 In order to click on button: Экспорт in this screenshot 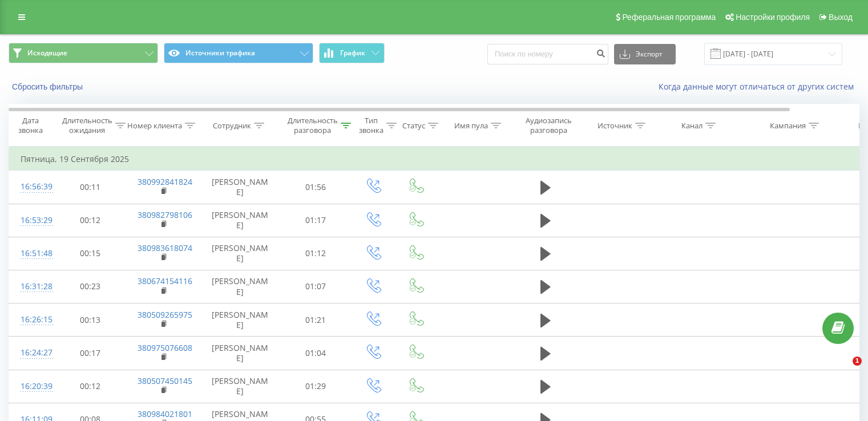, I will do `click(645, 54)`.